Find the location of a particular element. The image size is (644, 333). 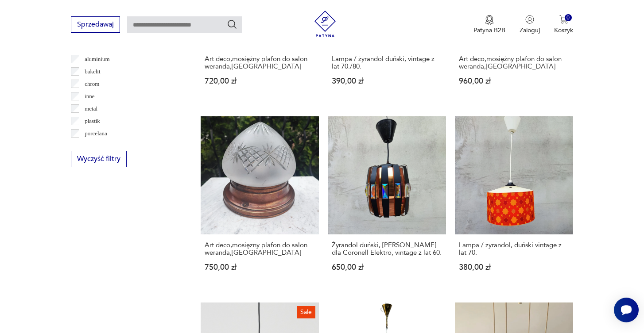

a: Żyrandol duński, Werner Schou dla Coronell Elektro, vintage z lat 60.Żyrandol duński, [PERSON_NAM... is located at coordinates (387, 202).